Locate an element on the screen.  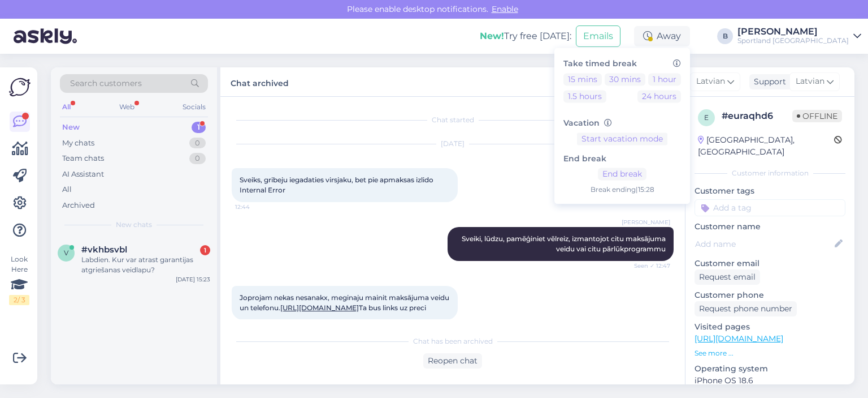
button: 30 mins is located at coordinates (625, 79).